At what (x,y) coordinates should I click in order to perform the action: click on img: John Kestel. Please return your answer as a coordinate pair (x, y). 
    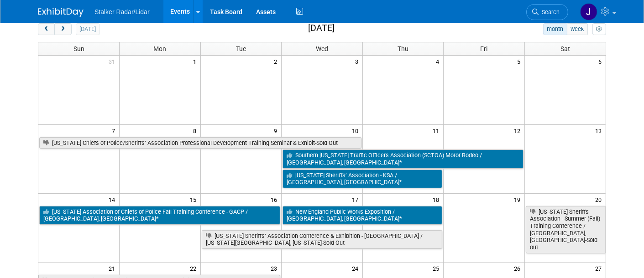
    Looking at the image, I should click on (589, 12).